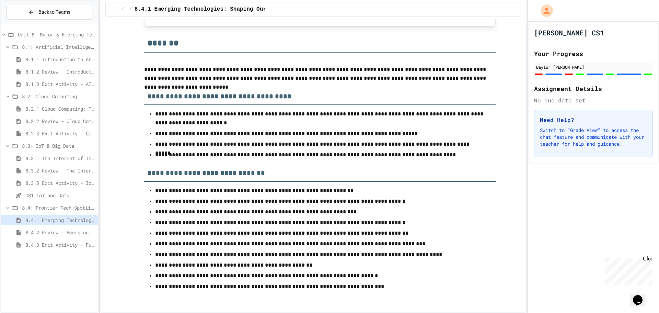 This screenshot has width=659, height=313. Describe the element at coordinates (49, 12) in the screenshot. I see `button: Back to Teams` at that location.